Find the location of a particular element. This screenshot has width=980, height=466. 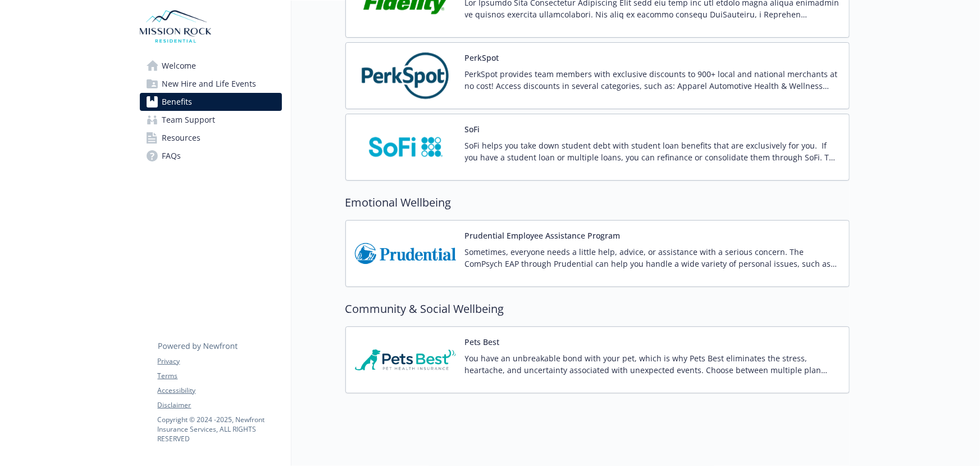

img: SoFi carrier logo is located at coordinates (405, 146).